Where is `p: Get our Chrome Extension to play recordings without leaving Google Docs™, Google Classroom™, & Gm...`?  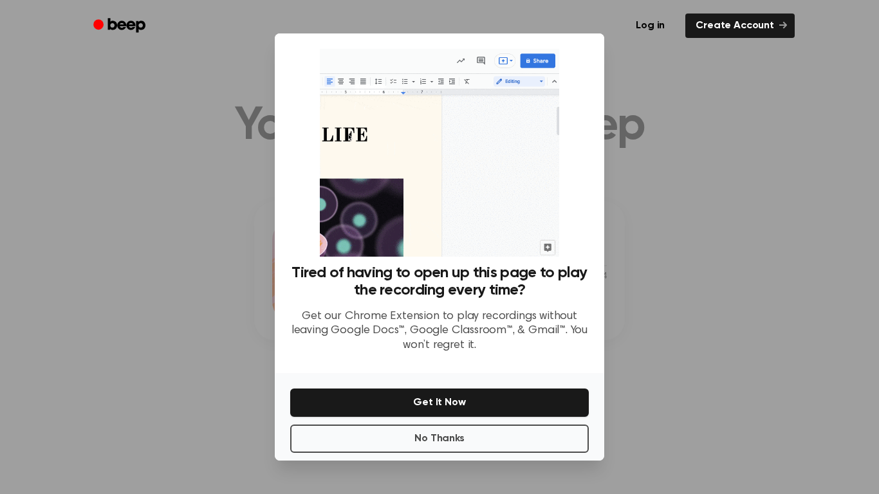 p: Get our Chrome Extension to play recordings without leaving Google Docs™, Google Classroom™, & Gm... is located at coordinates (440, 331).